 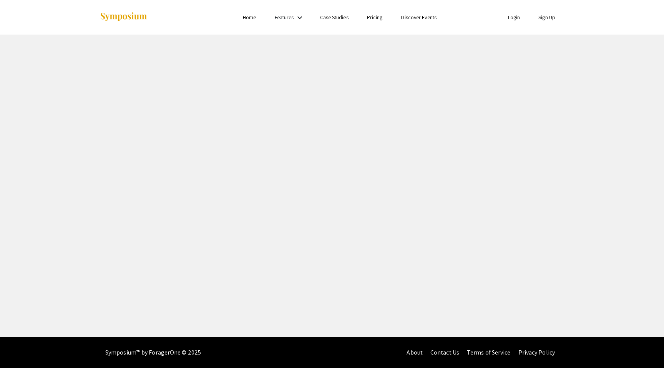 I want to click on a: About, so click(x=414, y=352).